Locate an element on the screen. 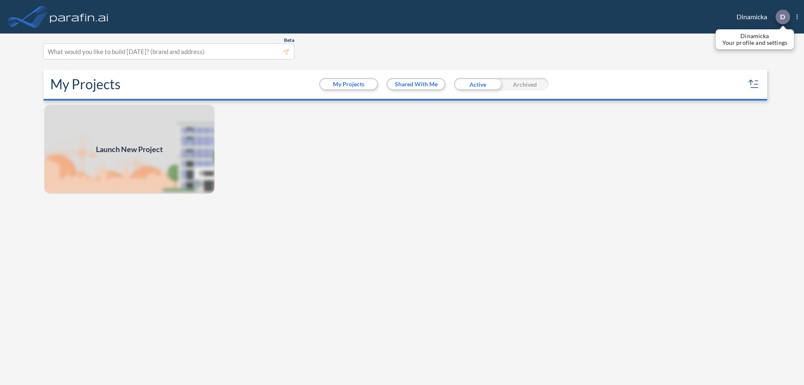  p: D is located at coordinates (783, 17).